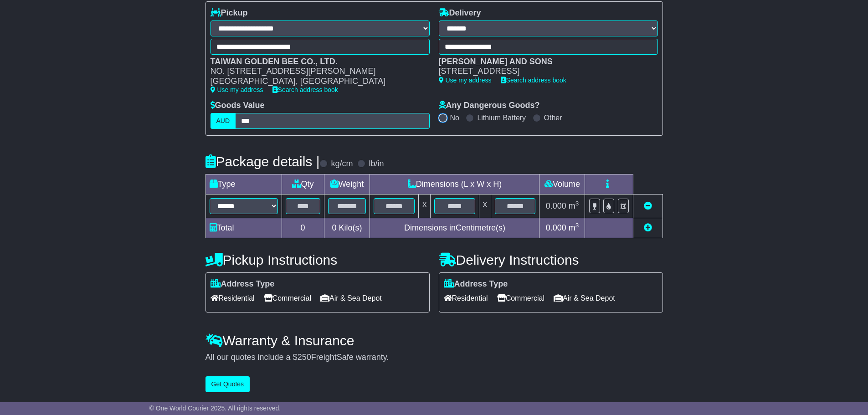 This screenshot has width=868, height=415. I want to click on label: Other, so click(553, 117).